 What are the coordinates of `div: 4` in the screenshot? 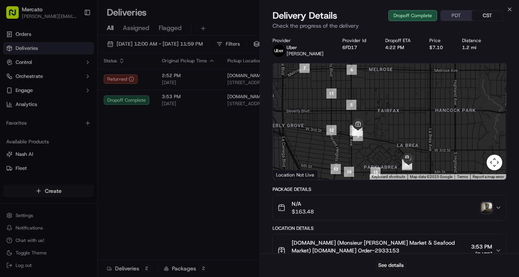 It's located at (356, 131).